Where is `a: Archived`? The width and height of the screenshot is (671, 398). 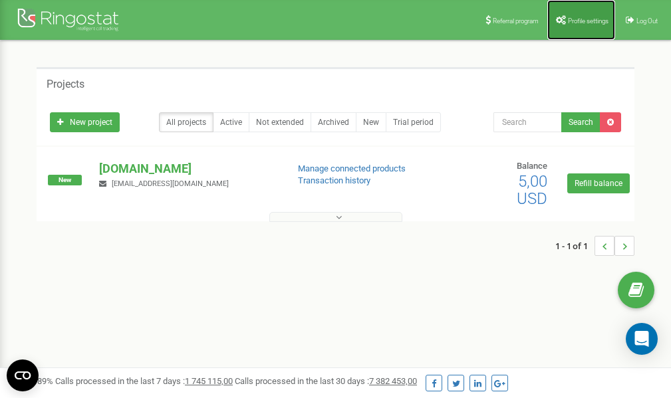
a: Archived is located at coordinates (333, 122).